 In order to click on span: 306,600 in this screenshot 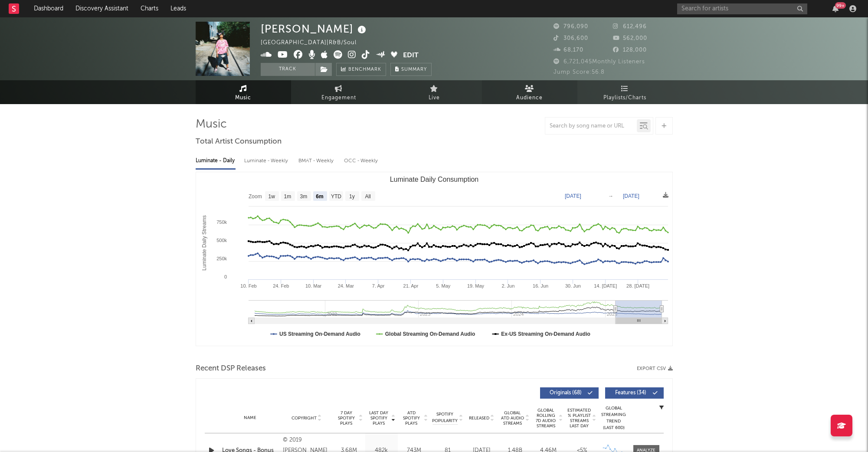, I will do `click(571, 38)`.